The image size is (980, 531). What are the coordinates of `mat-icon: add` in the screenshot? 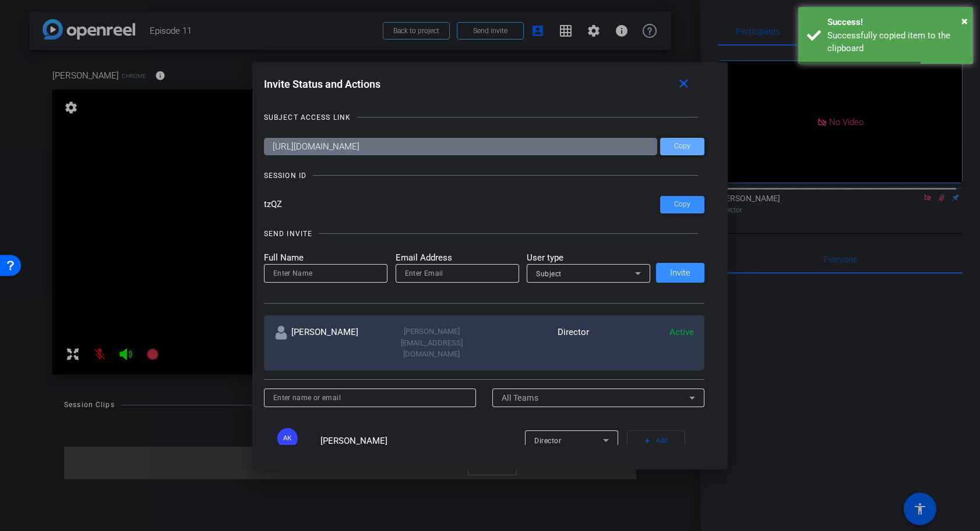 It's located at (647, 441).